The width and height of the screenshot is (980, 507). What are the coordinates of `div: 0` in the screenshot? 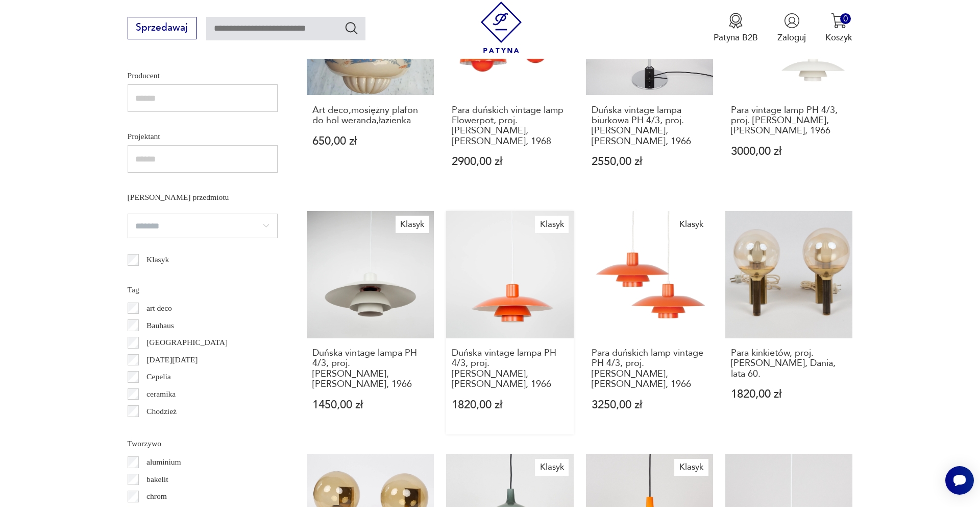 It's located at (846, 18).